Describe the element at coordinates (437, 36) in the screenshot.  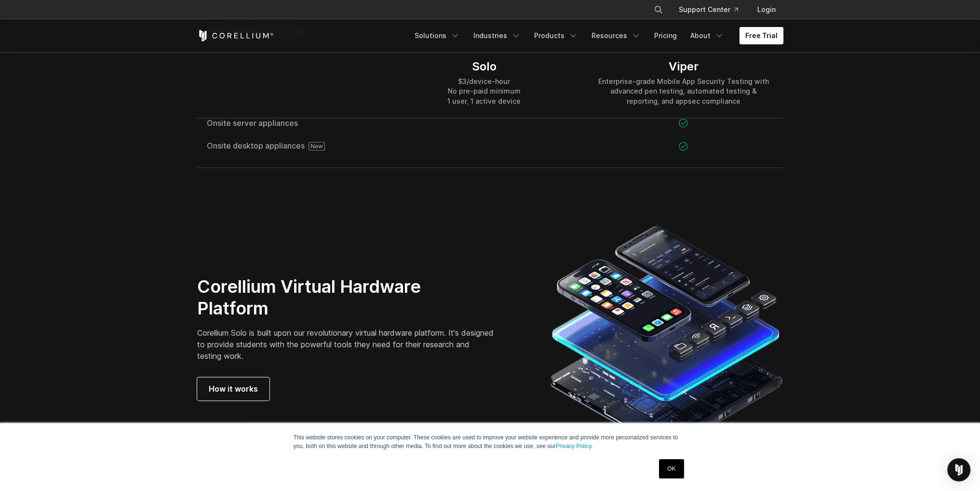
I see `a: Solutions` at that location.